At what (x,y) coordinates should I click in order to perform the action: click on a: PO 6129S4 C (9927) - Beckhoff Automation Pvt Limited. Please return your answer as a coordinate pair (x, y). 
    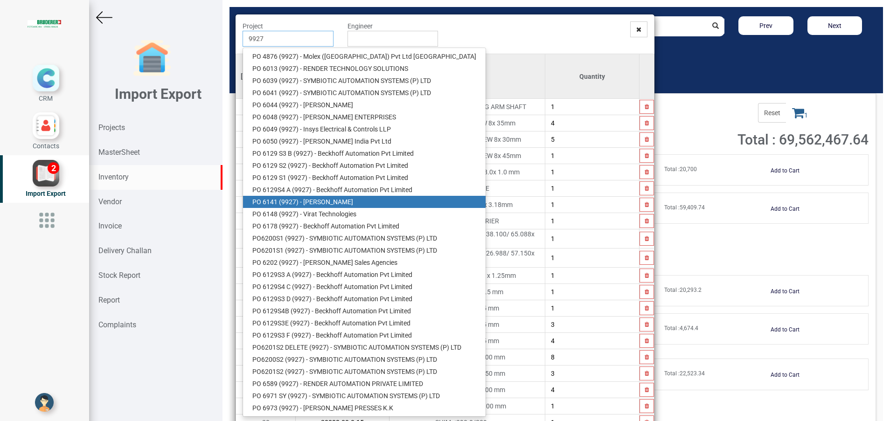
    Looking at the image, I should click on (364, 287).